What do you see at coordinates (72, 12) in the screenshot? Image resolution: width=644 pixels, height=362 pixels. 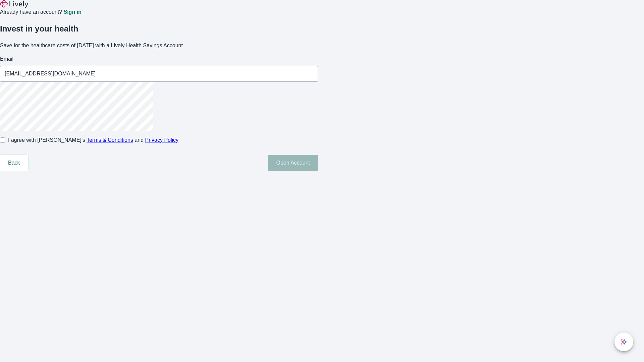 I see `div: Sign in` at bounding box center [72, 12].